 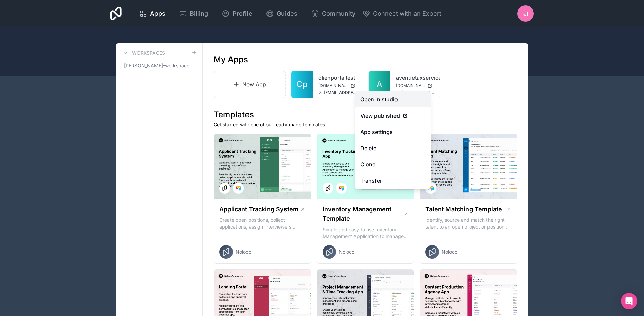 I want to click on a: Open in studio, so click(x=393, y=99).